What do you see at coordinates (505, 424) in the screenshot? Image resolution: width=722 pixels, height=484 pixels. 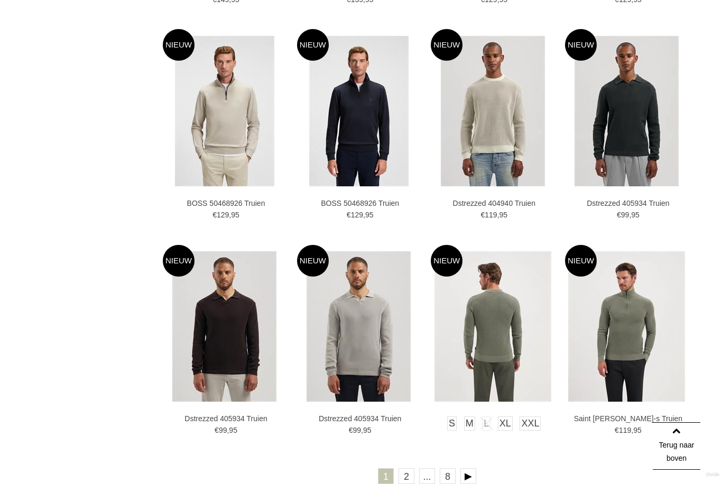 I see `a: XL` at bounding box center [505, 424].